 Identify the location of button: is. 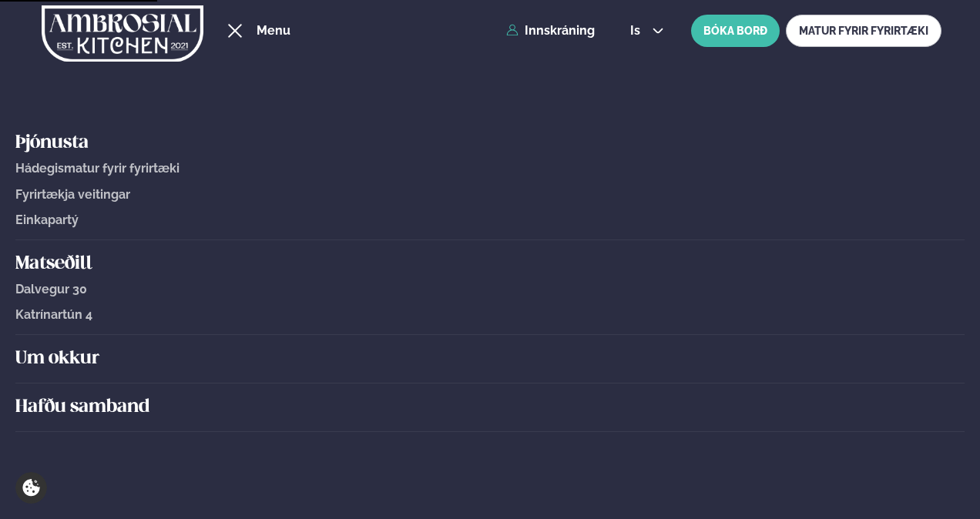
(646, 31).